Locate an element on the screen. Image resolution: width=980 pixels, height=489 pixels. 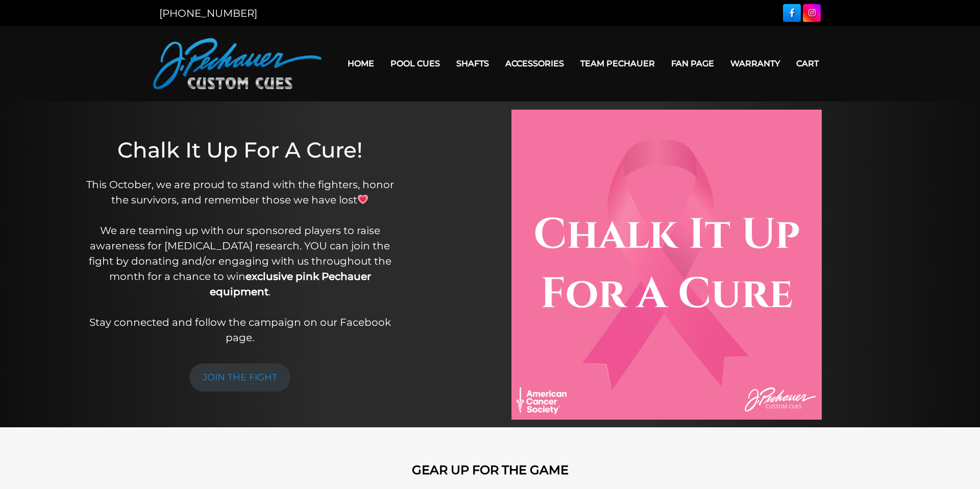
a: Accessories is located at coordinates (534, 63).